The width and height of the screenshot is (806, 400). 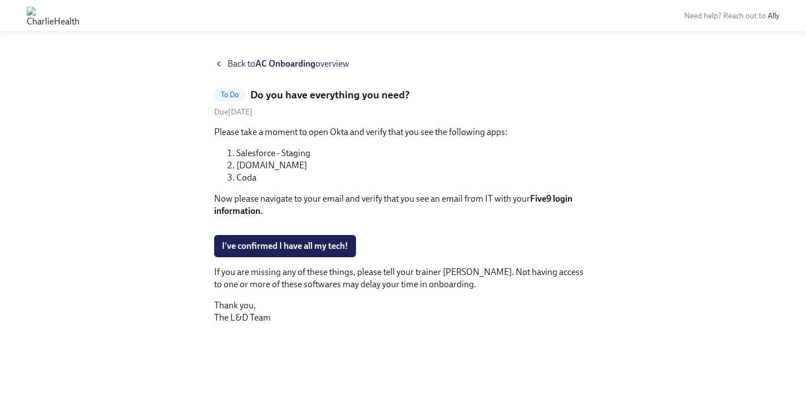 I want to click on li: Salesforce - Staging, so click(x=414, y=153).